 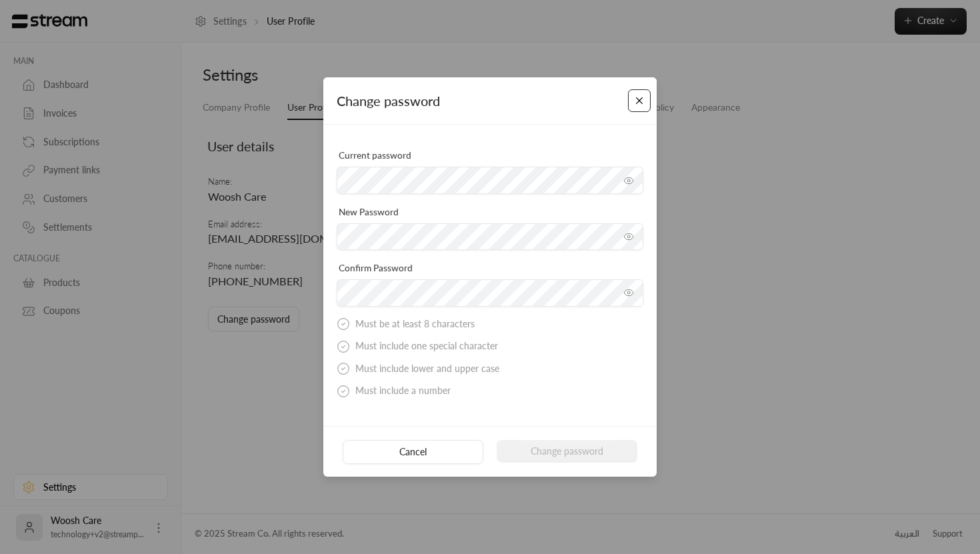 What do you see at coordinates (490, 324) in the screenshot?
I see `div: Must be at least 8 characters` at bounding box center [490, 324].